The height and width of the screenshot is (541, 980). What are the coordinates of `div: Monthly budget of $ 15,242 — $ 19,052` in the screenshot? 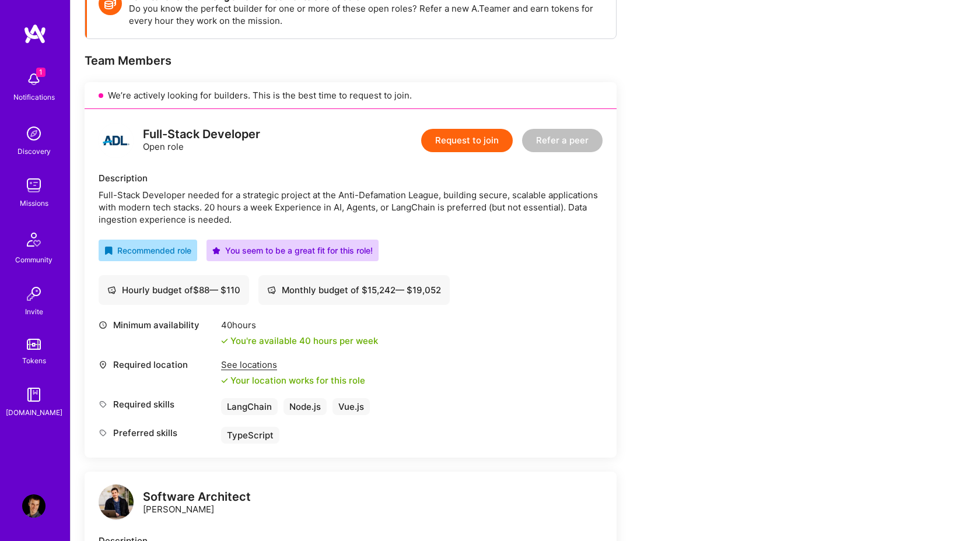 It's located at (354, 290).